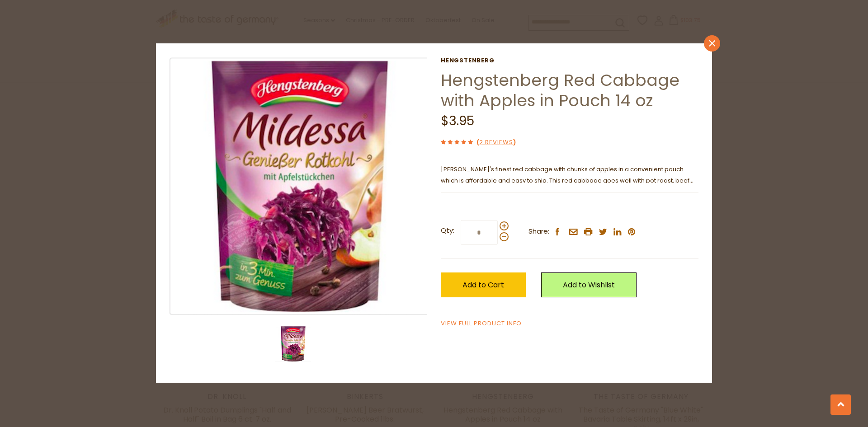 Image resolution: width=868 pixels, height=427 pixels. Describe the element at coordinates (479, 232) in the screenshot. I see `input: Qty:` at that location.